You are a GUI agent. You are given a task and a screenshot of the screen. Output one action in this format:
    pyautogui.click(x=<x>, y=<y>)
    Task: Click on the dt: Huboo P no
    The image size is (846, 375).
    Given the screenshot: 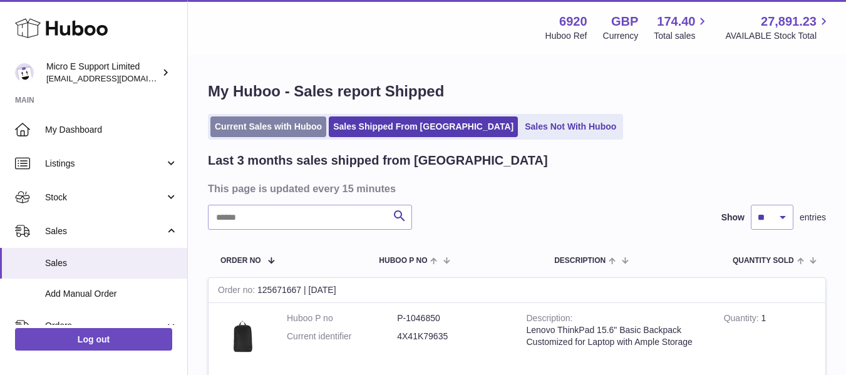 What is the action you would take?
    pyautogui.click(x=342, y=318)
    